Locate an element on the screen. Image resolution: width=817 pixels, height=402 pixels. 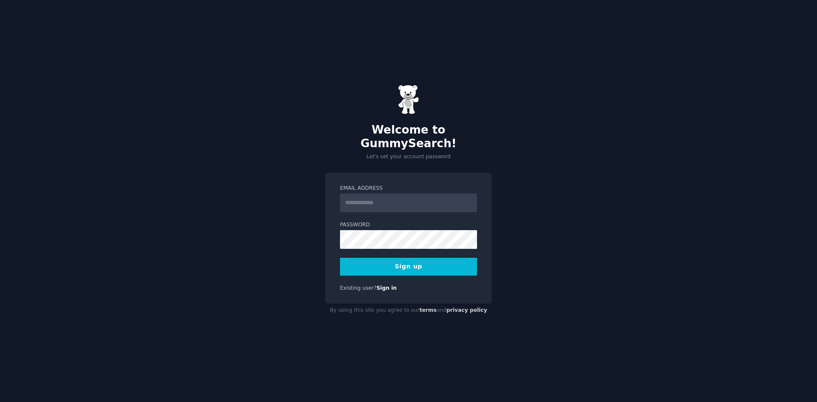
a: Sign in is located at coordinates (387, 288).